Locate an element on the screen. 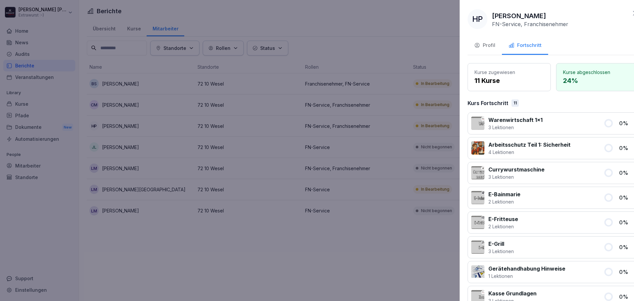 The height and width of the screenshot is (301, 634). p: FN-Service, Franchisenehmer is located at coordinates (530, 24).